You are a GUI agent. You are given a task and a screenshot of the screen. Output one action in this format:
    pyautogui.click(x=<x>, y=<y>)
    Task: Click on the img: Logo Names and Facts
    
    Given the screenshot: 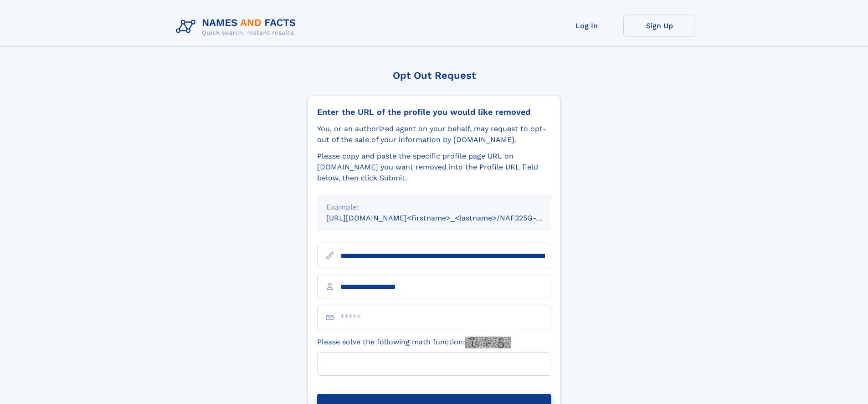 What is the action you would take?
    pyautogui.click(x=238, y=27)
    